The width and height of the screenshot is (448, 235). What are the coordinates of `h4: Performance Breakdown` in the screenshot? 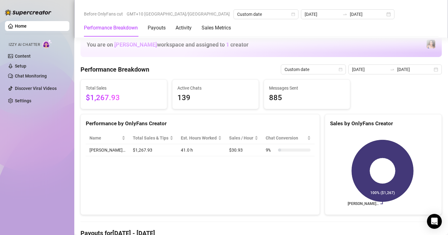 It's located at (115, 69).